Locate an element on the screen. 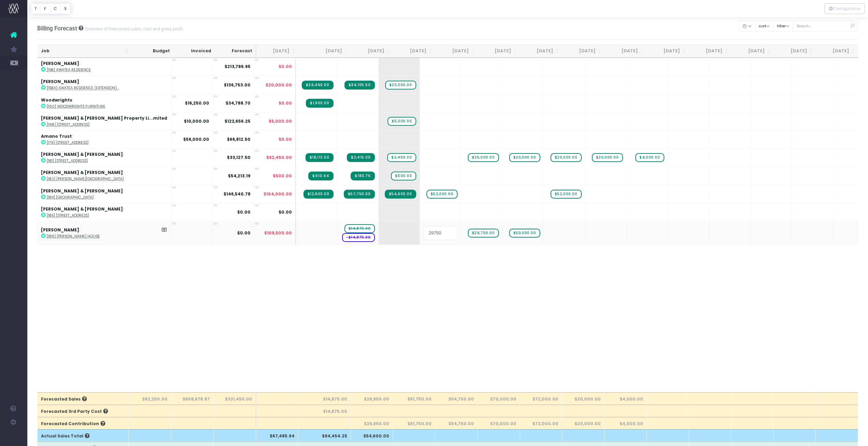  span: Streamtime Invoice: INV-563 – [181] 22 Tawariki Street is located at coordinates (361, 157).